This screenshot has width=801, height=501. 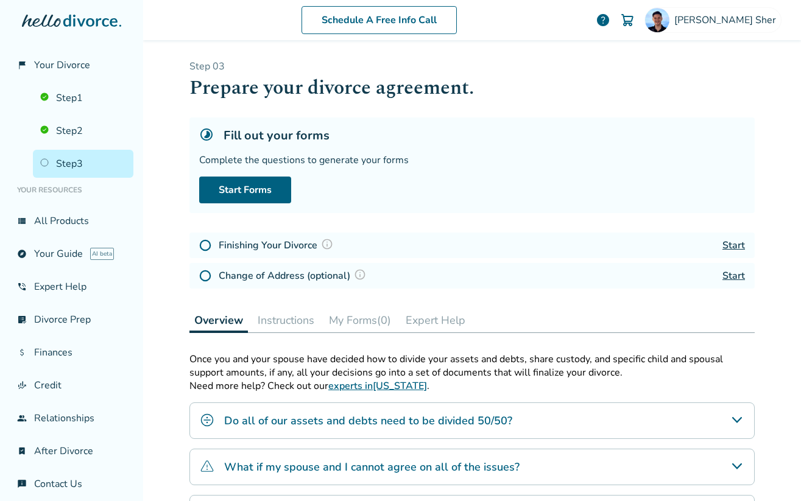 I want to click on a: attach_moneyFinances, so click(x=71, y=353).